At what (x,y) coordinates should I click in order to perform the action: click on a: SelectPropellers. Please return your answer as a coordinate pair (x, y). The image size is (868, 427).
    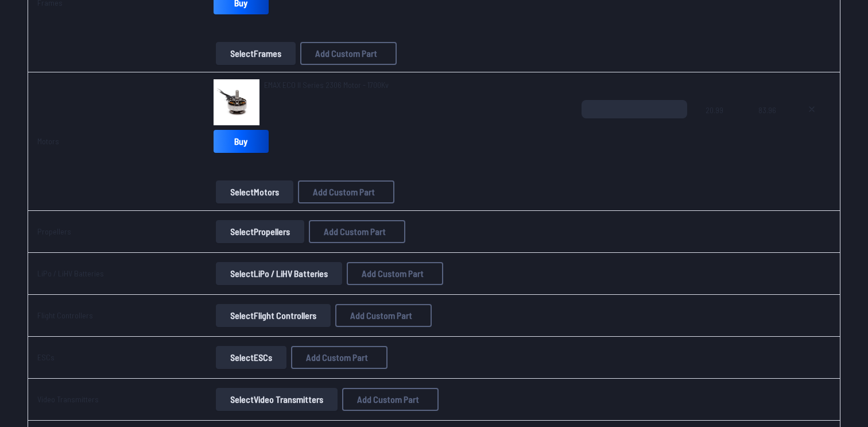
    Looking at the image, I should click on (260, 231).